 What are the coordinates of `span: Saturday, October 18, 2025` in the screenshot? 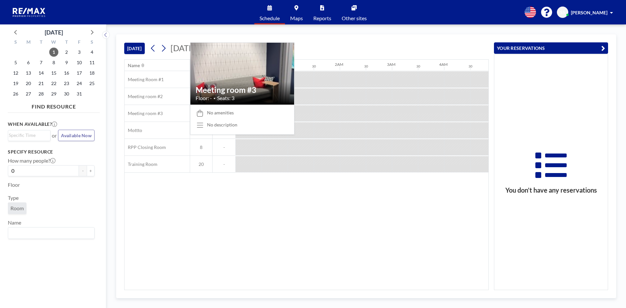 It's located at (92, 73).